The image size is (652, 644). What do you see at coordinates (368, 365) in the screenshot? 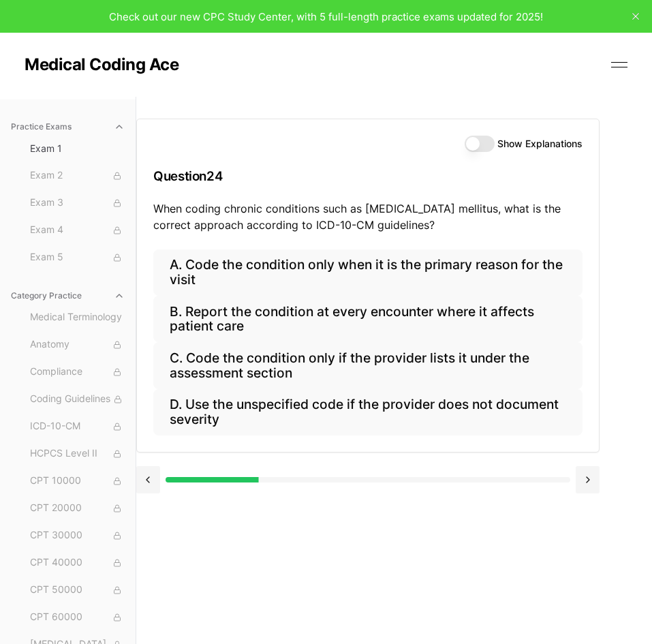
I see `button: C. Code the condition only if the provider lists it under the assessment section` at bounding box center [368, 365].